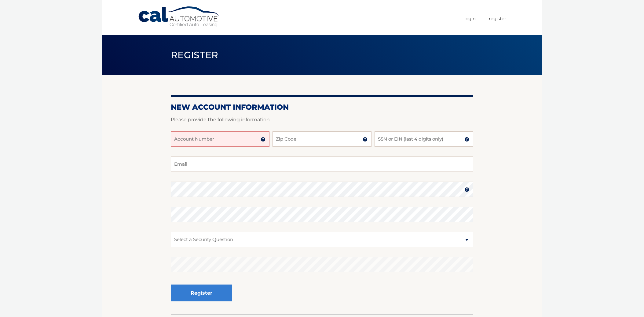  Describe the element at coordinates (322, 107) in the screenshot. I see `h2: New Account Information` at that location.